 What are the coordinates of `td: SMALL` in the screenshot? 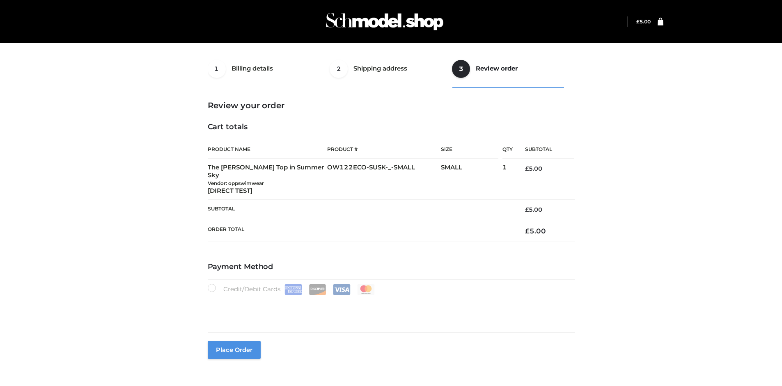 It's located at (471, 179).